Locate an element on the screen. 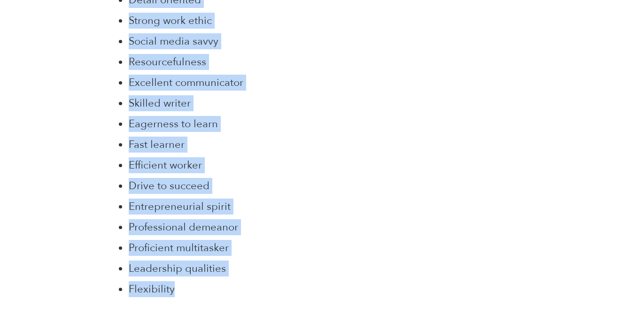  span: Fast learner is located at coordinates (157, 145).